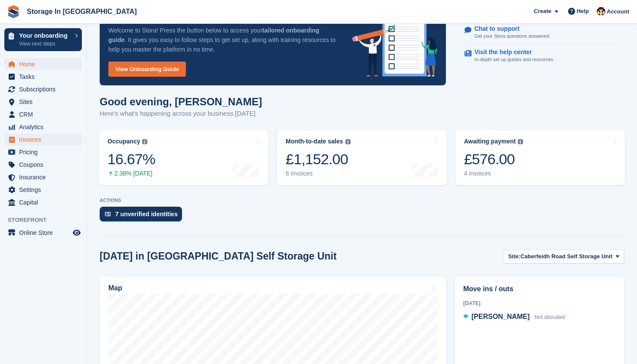  What do you see at coordinates (318, 173) in the screenshot?
I see `div: 8 invoices` at bounding box center [318, 173].